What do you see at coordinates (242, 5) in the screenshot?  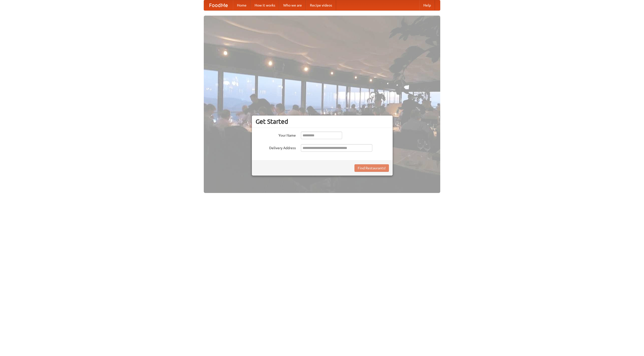 I see `a: Home` at bounding box center [242, 5].